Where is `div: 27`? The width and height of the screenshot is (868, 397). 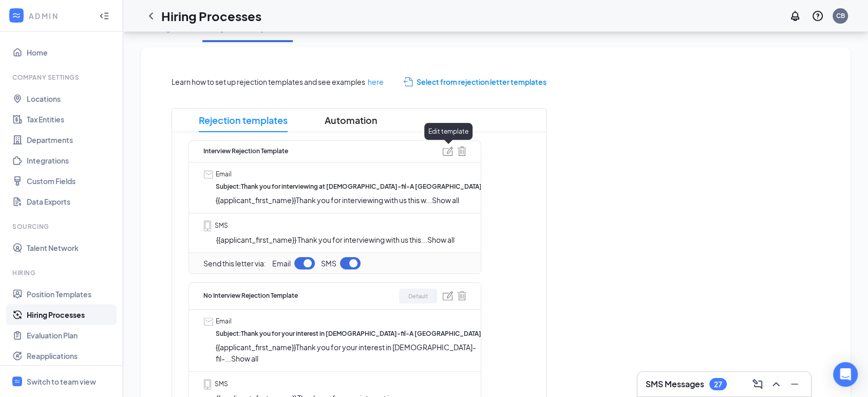
div: 27 is located at coordinates (718, 384).